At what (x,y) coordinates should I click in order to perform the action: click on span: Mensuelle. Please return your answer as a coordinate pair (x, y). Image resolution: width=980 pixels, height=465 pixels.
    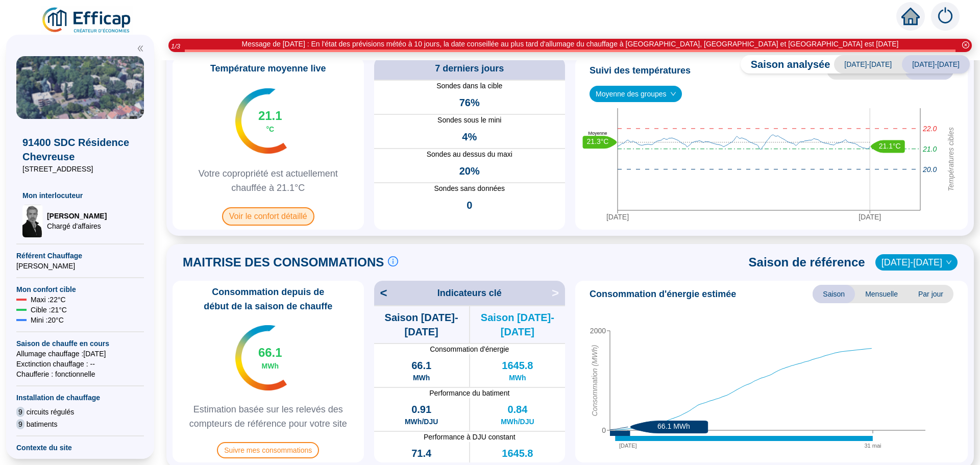
    Looking at the image, I should click on (881, 294).